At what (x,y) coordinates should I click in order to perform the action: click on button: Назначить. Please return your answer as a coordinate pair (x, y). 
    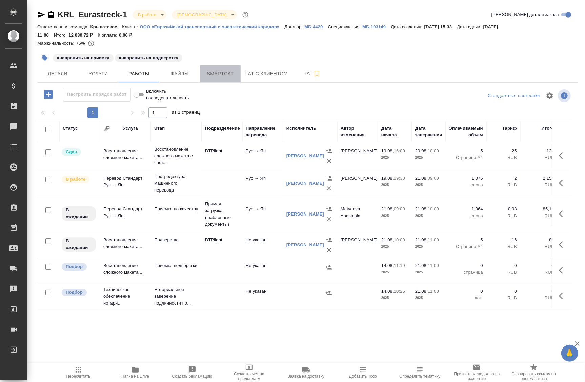
    Looking at the image, I should click on (329, 178).